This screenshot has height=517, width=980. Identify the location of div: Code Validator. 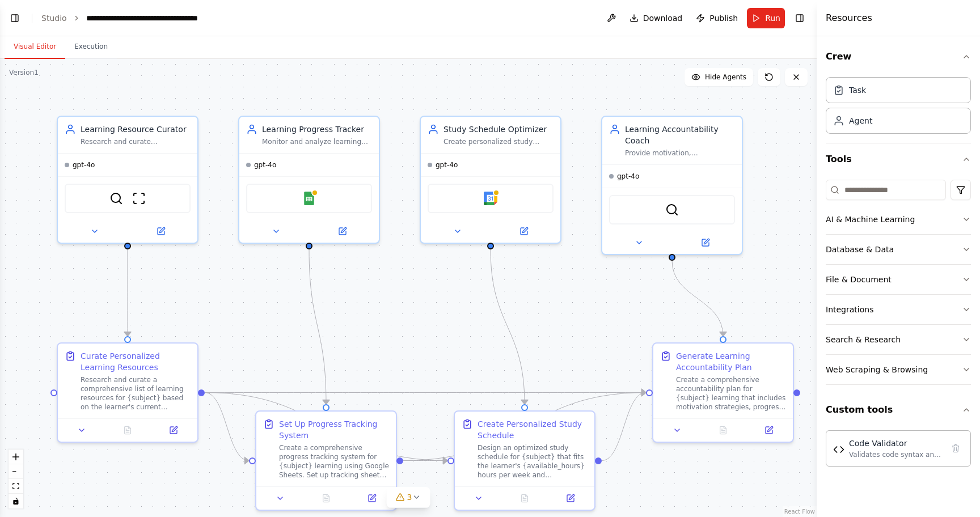
(896, 444).